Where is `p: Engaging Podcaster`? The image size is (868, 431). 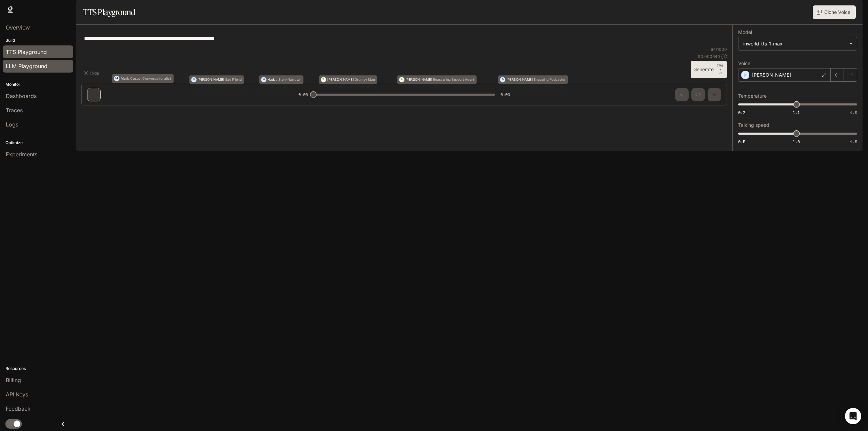 p: Engaging Podcaster is located at coordinates (550, 80).